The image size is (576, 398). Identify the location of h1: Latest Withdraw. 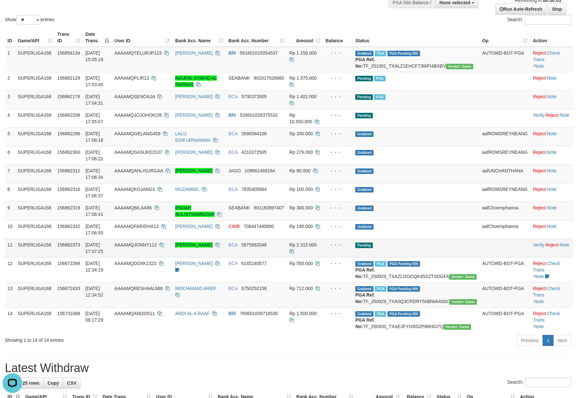
(288, 368).